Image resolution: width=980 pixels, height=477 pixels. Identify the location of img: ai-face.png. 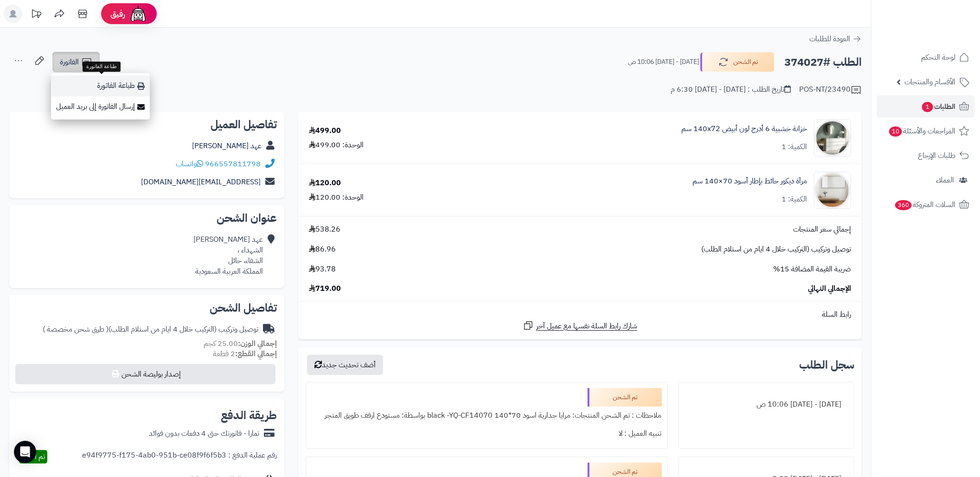
(138, 14).